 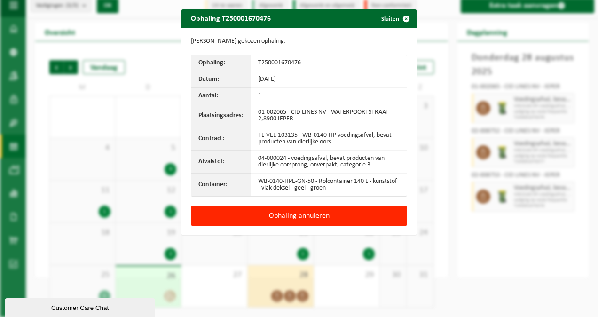 I want to click on th: Container:, so click(x=221, y=185).